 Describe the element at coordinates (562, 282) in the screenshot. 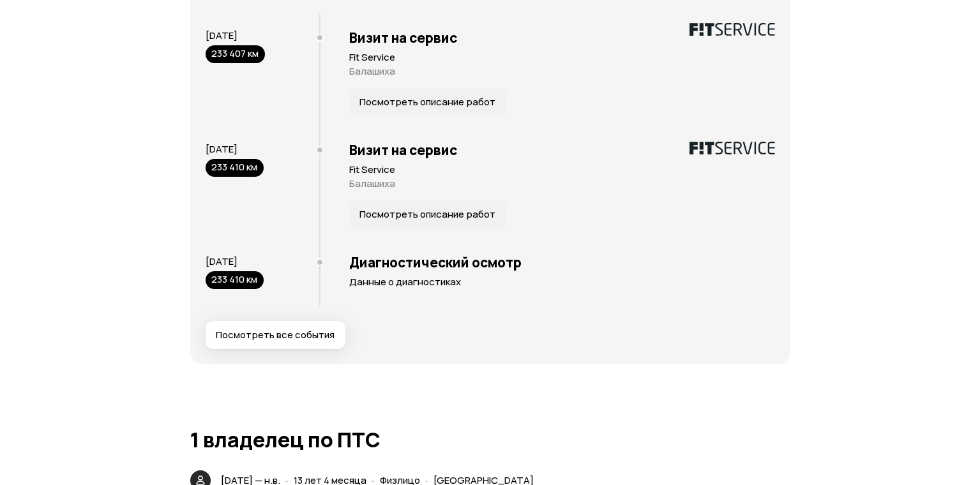

I see `p: Данные о диагностиках` at that location.